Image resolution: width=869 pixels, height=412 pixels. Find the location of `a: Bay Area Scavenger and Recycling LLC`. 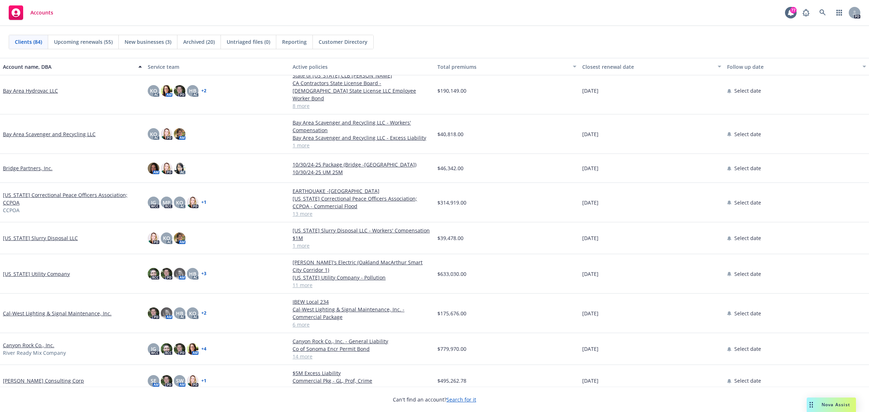

a: Bay Area Scavenger and Recycling LLC is located at coordinates (49, 134).